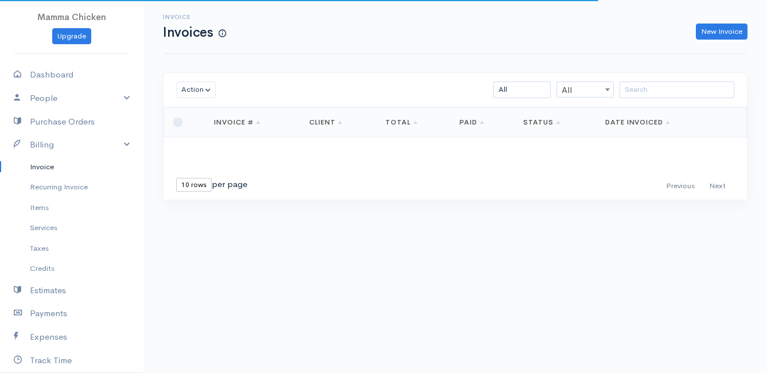 The height and width of the screenshot is (373, 767). I want to click on button: Action, so click(196, 90).